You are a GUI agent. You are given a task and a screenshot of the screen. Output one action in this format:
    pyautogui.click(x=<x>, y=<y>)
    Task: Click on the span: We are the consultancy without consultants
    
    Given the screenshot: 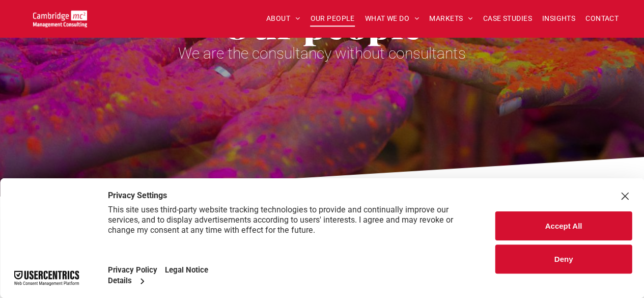 What is the action you would take?
    pyautogui.click(x=321, y=53)
    